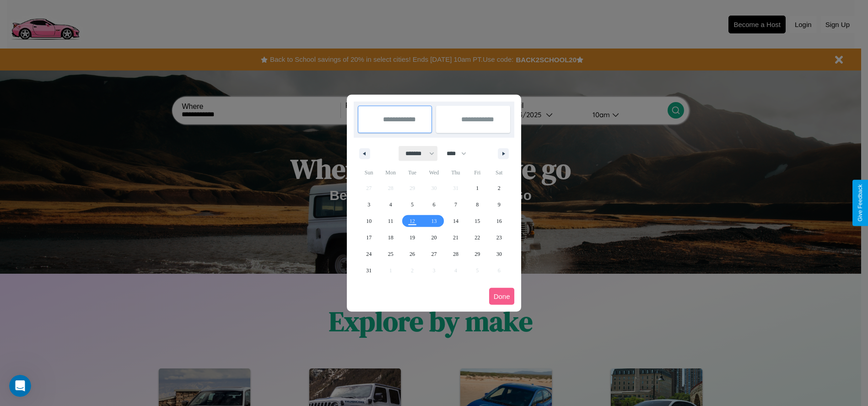  Describe the element at coordinates (369, 254) in the screenshot. I see `button: 24` at that location.